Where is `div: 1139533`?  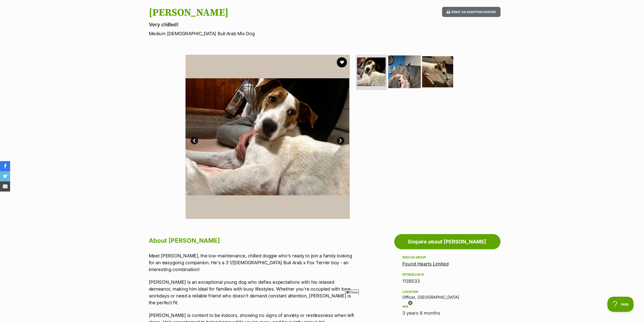
div: 1139533 is located at coordinates (448, 281).